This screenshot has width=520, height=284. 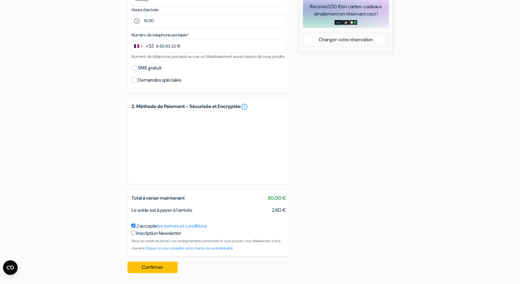 What do you see at coordinates (244, 107) in the screenshot?
I see `a: error_outline` at bounding box center [244, 107].